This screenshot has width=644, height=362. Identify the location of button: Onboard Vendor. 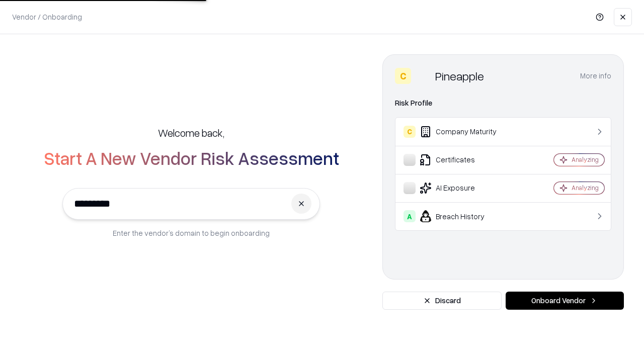
(565, 301).